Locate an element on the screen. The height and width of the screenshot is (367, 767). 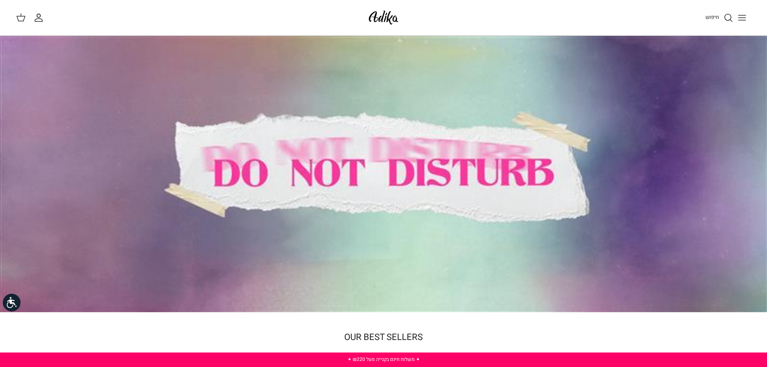
span: OUR BEST SELLERS is located at coordinates (383, 337).